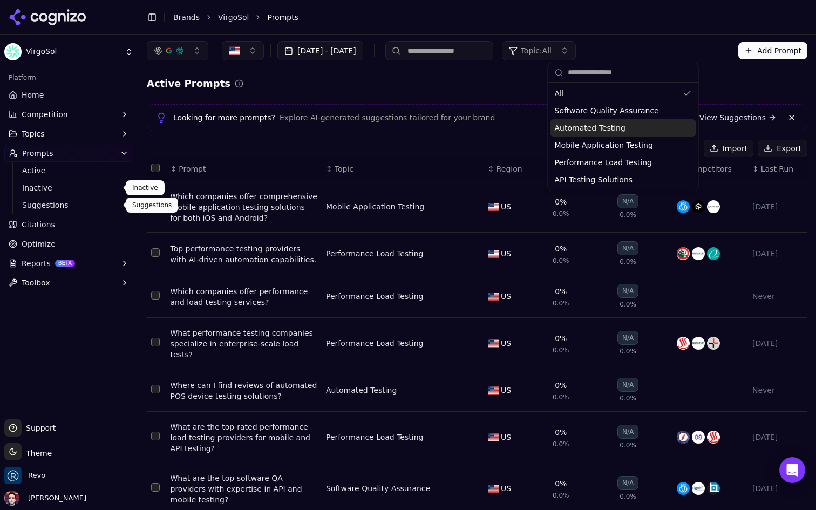 The height and width of the screenshot is (510, 816). What do you see at coordinates (509, 169) in the screenshot?
I see `span: Region` at bounding box center [509, 169].